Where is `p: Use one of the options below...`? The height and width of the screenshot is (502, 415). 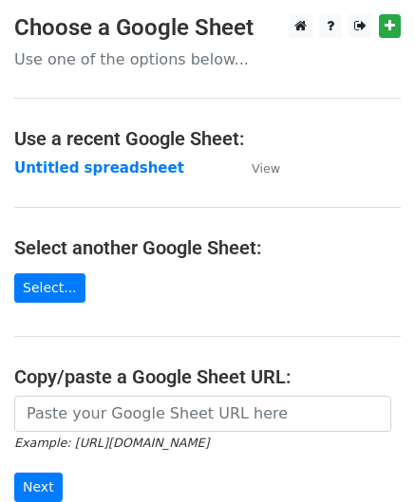
p: Use one of the options below... is located at coordinates (207, 59).